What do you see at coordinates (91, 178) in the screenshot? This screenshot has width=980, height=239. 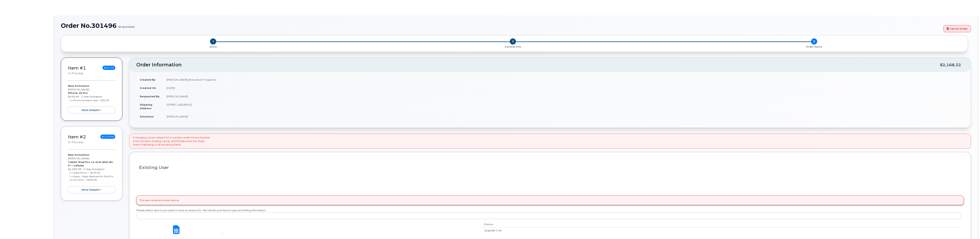 I see `small: 1 x Apple - Magic Keyboard for iPad Pro 11‑inch (M4) — $299.99` at bounding box center [91, 178].